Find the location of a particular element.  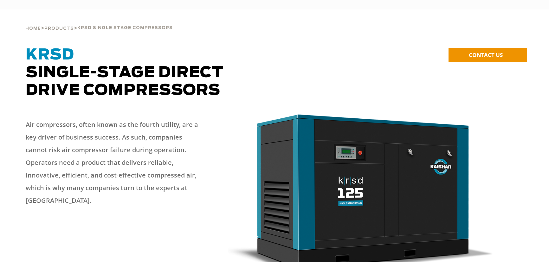

span: Single-Stage Direct Drive Compressors is located at coordinates (125, 73).